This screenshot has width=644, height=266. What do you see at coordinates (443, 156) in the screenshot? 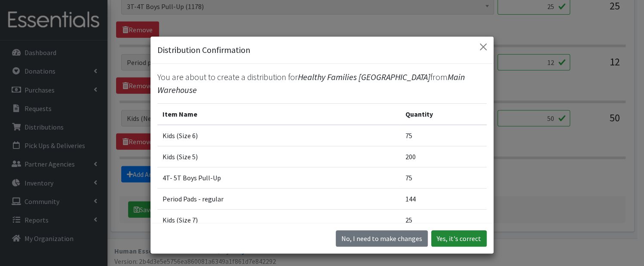
I see `td: 200` at bounding box center [443, 156].